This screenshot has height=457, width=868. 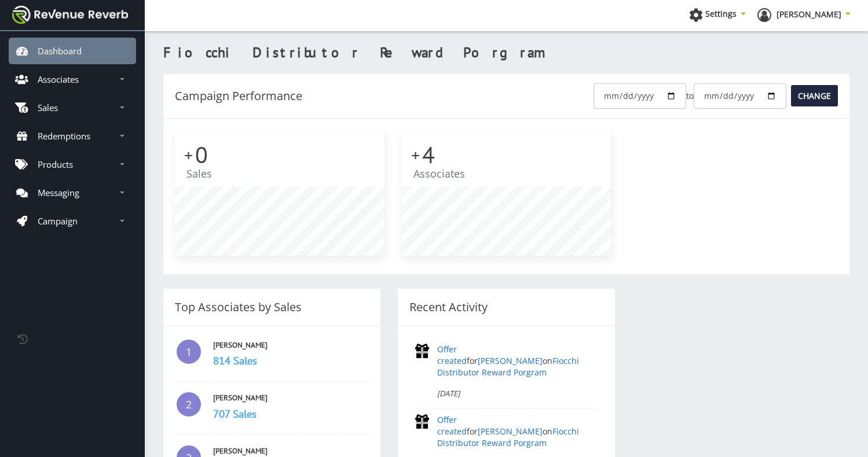 What do you see at coordinates (72, 51) in the screenshot?
I see `a: Dashboard` at bounding box center [72, 51].